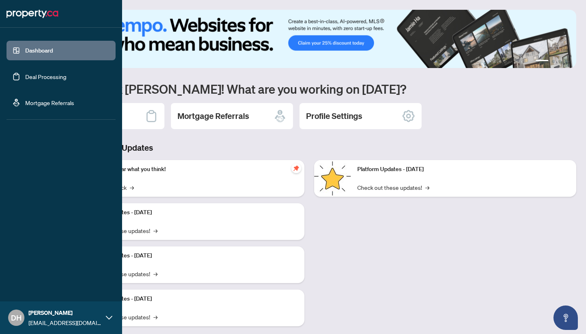  What do you see at coordinates (393, 187) in the screenshot?
I see `a: Check out these updates!→` at bounding box center [393, 187].